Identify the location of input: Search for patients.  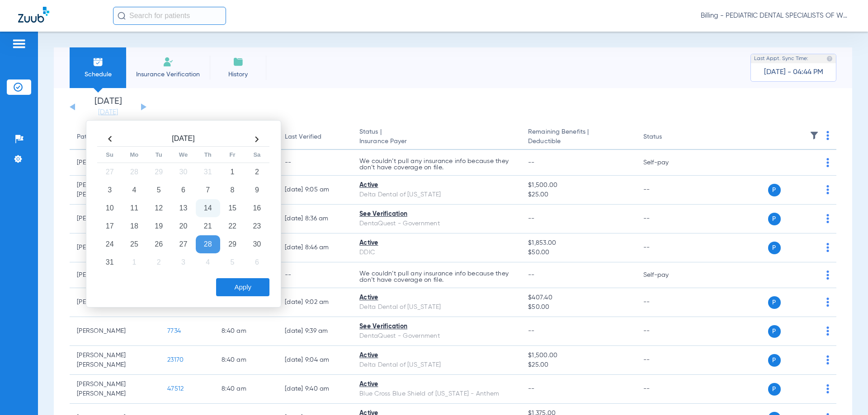
(169, 16).